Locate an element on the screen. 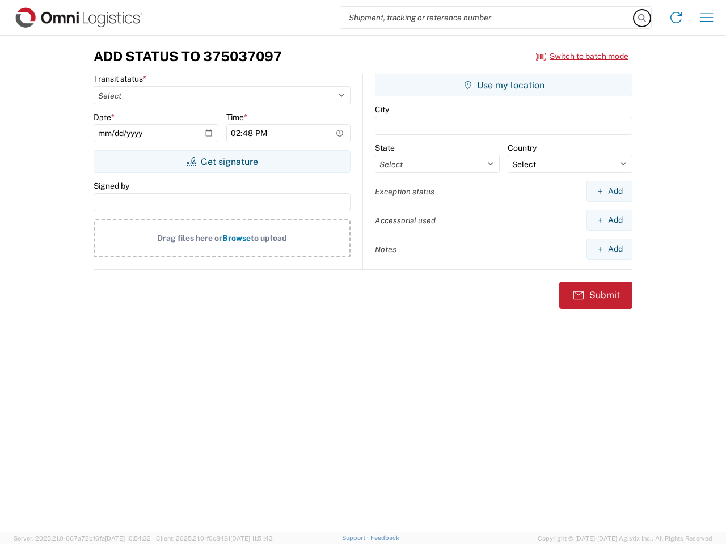  button: Switch to batch mode is located at coordinates (582, 56).